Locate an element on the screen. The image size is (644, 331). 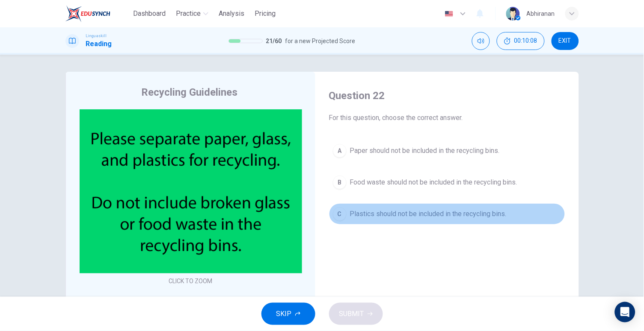
button: 00:10:08 is located at coordinates (521, 41).